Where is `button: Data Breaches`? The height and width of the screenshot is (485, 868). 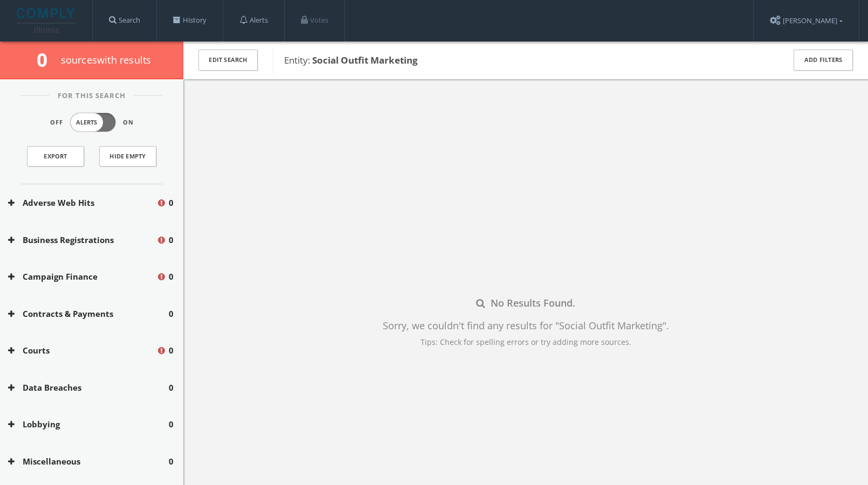
button: Data Breaches is located at coordinates (89, 387).